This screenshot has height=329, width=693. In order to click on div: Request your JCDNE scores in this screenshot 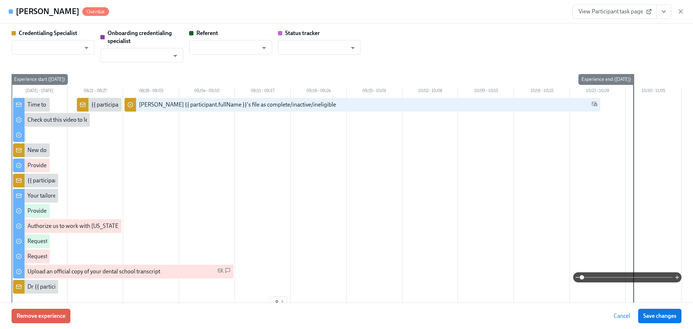, I will do `click(62, 256)`.